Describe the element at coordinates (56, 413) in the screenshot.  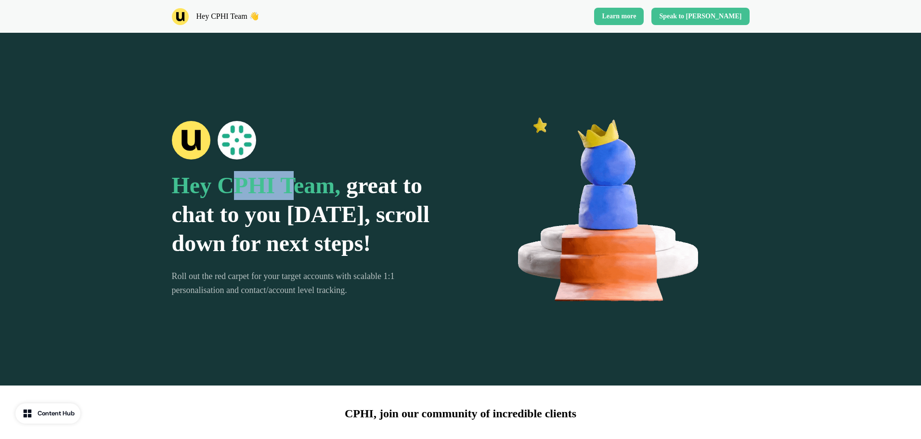
I see `div: Content Hub` at that location.